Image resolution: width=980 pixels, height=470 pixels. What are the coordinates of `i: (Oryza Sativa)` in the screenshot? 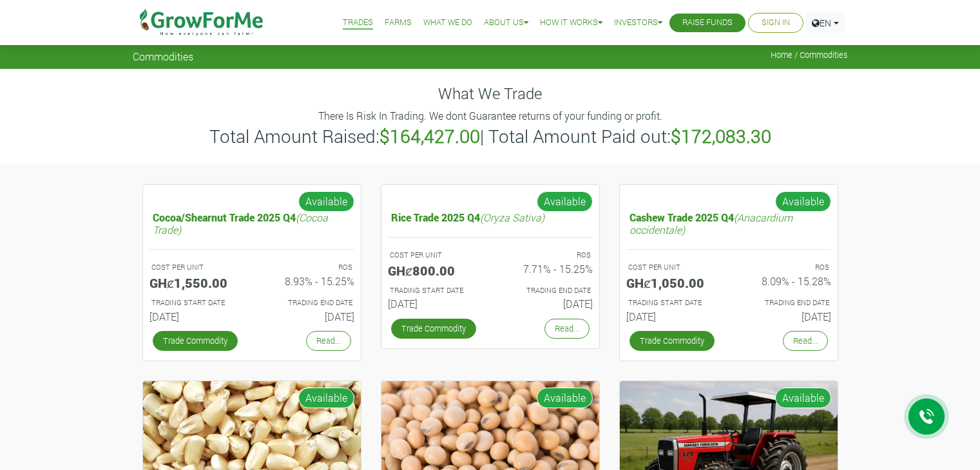 It's located at (512, 217).